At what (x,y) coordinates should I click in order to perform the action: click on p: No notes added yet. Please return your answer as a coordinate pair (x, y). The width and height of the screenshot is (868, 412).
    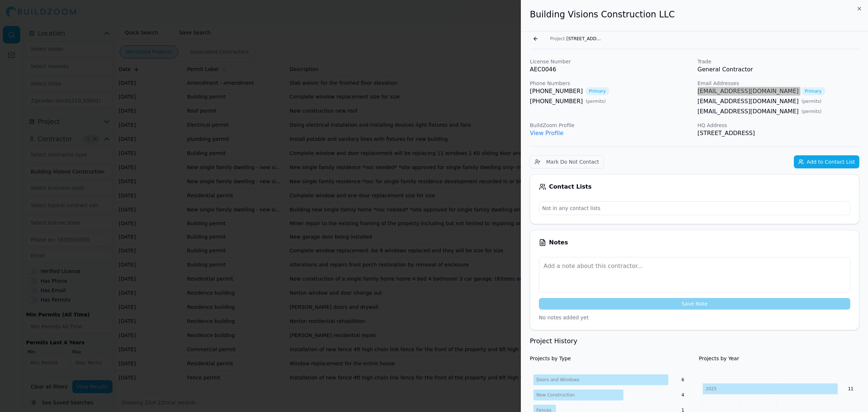
    Looking at the image, I should click on (695, 317).